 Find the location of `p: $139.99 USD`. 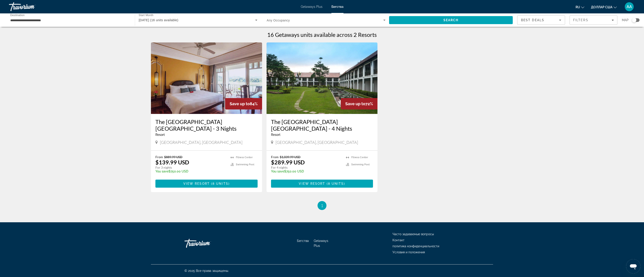

p: $139.99 USD is located at coordinates (172, 162).